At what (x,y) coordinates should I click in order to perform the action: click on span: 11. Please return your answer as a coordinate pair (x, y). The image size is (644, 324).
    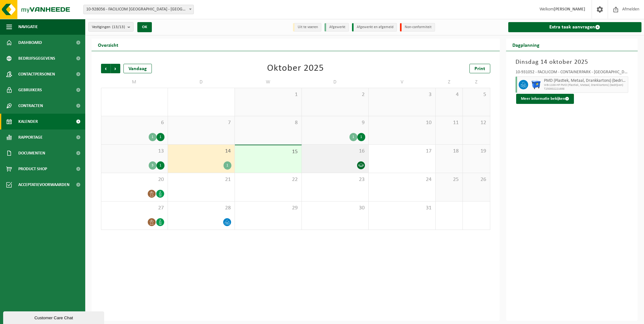
    Looking at the image, I should click on (448, 123).